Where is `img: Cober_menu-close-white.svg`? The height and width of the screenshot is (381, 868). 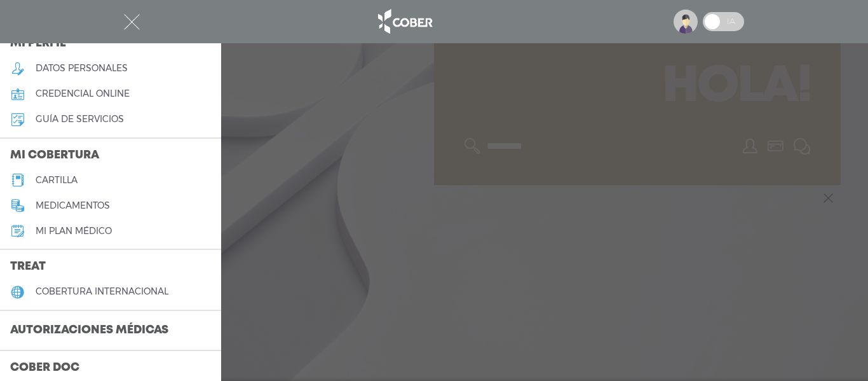 img: Cober_menu-close-white.svg is located at coordinates (131, 22).